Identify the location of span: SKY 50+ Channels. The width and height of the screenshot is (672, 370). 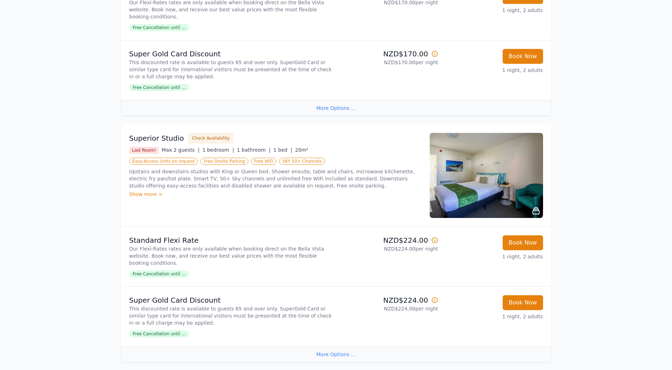
(302, 161).